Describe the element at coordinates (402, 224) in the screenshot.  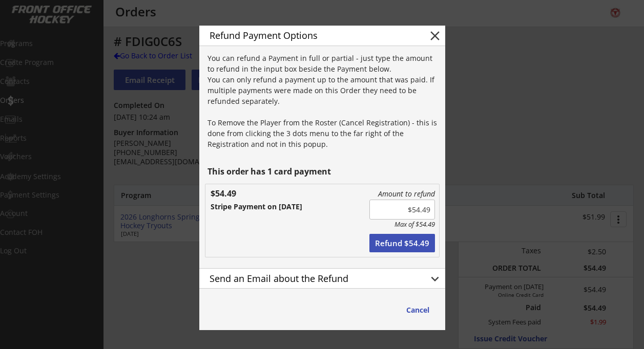
I see `div: Max of $54.49` at that location.